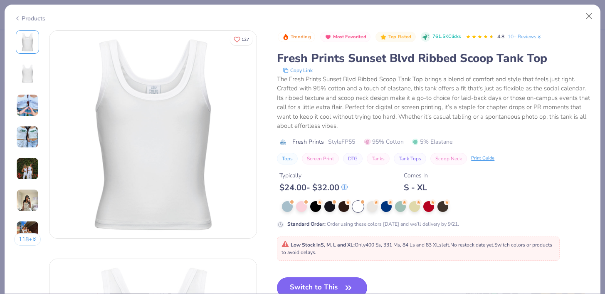 This screenshot has width=605, height=294. What do you see at coordinates (286, 37) in the screenshot?
I see `img: Trending sort` at bounding box center [286, 37].